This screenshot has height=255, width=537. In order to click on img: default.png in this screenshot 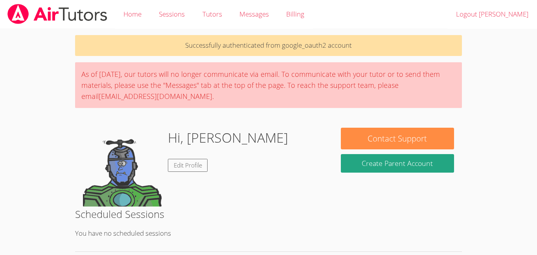, I will do `click(122, 167)`.